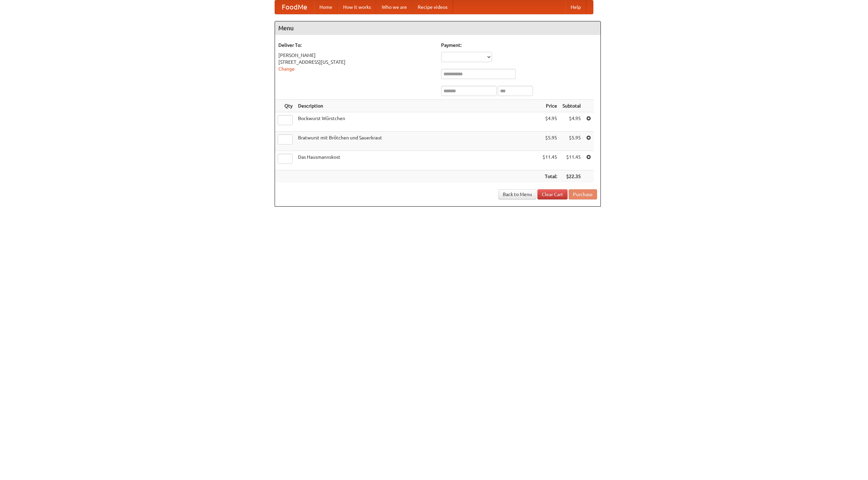 This screenshot has width=868, height=480. Describe the element at coordinates (294, 7) in the screenshot. I see `a: FoodMe` at that location.